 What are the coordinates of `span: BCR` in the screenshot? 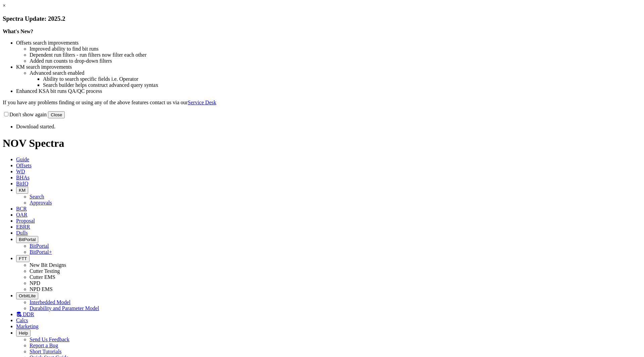 It's located at (22, 209).